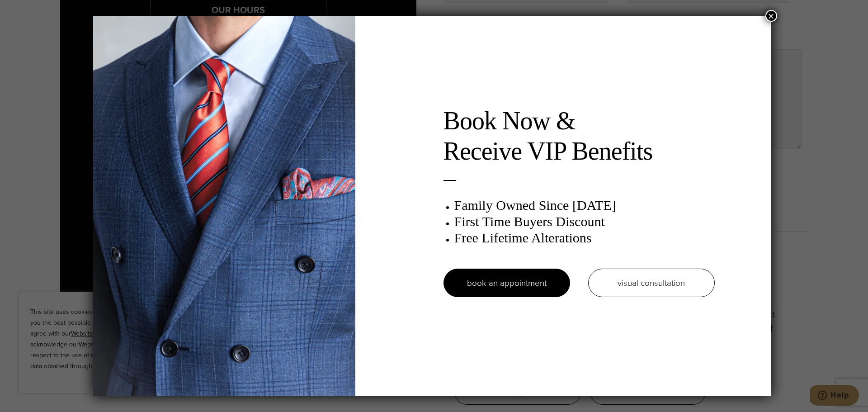  Describe the element at coordinates (652, 282) in the screenshot. I see `a: visual consultation` at that location.